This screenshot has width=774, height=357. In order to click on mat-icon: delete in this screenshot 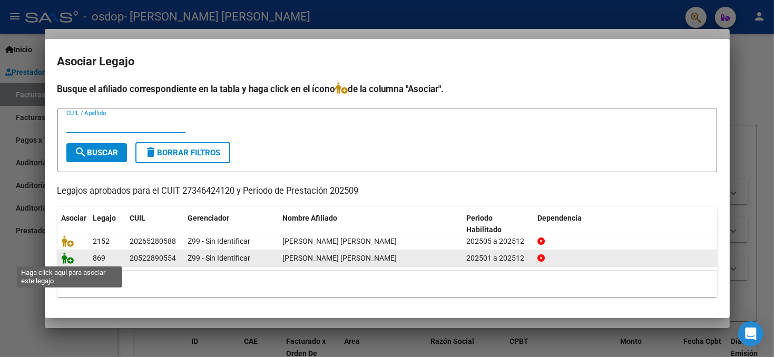, I will do `click(151, 152)`.